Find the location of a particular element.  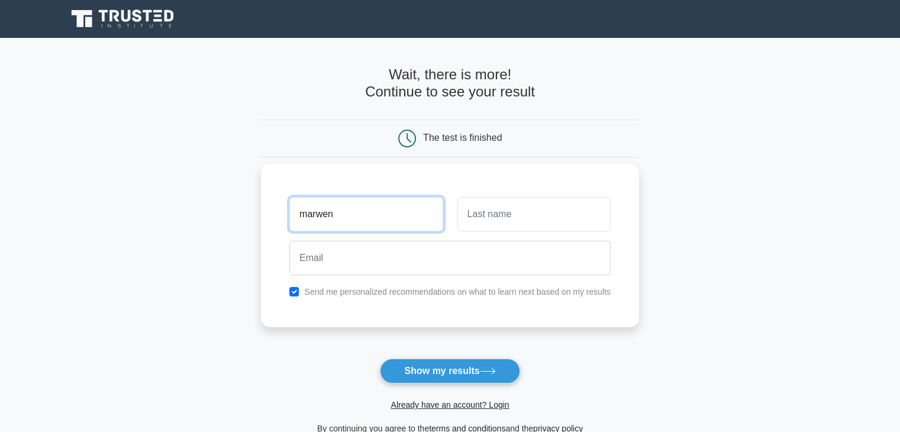

input: Last name is located at coordinates (533, 214).